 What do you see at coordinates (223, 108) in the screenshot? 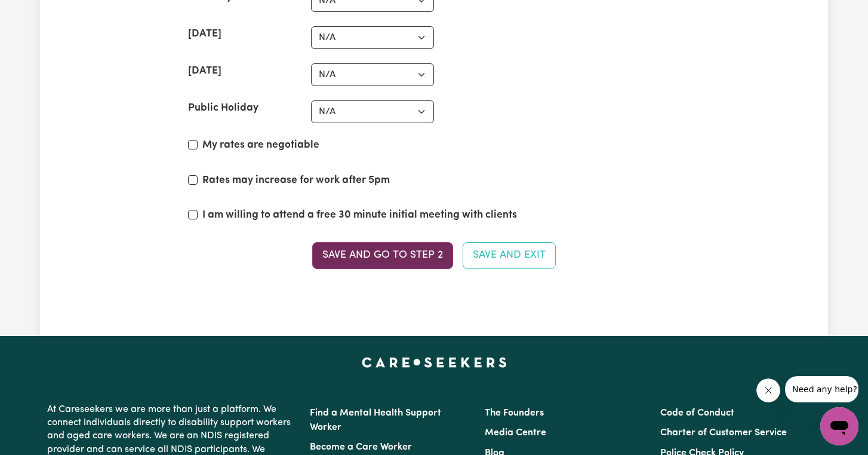
I see `label: Public Holiday` at bounding box center [223, 108].